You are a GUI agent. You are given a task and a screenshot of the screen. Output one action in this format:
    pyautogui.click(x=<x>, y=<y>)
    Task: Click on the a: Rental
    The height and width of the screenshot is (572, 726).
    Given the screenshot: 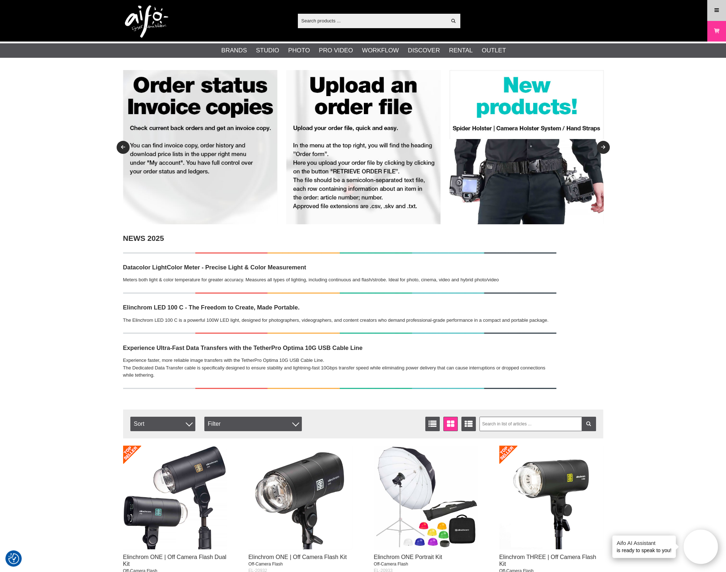 What is the action you would take?
    pyautogui.click(x=461, y=51)
    